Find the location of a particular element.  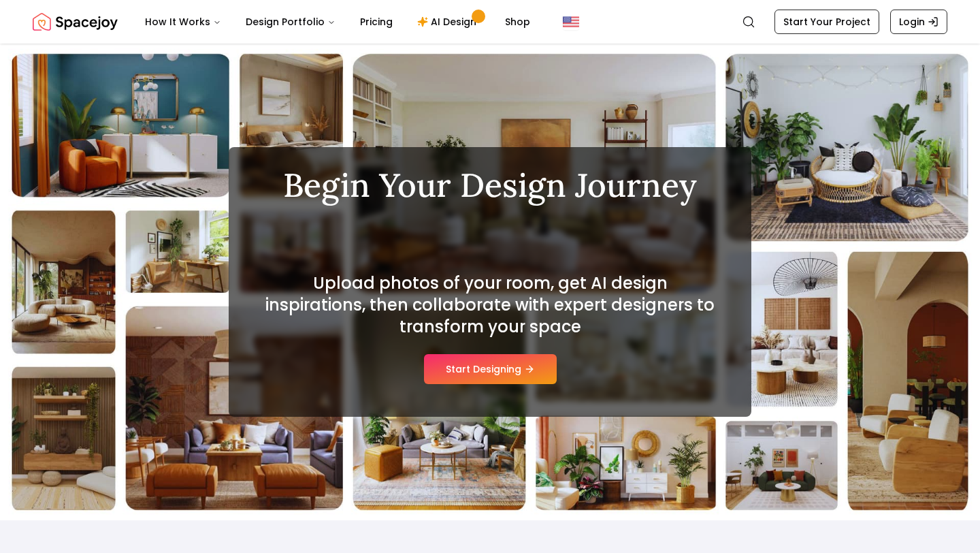

nav: Main is located at coordinates (337, 21).